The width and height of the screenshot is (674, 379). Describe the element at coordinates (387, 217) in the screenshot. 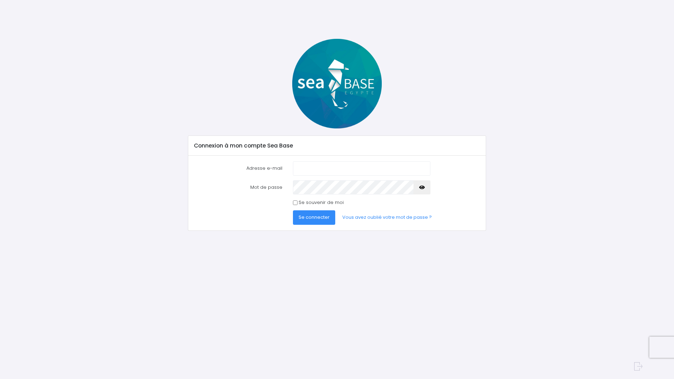

I see `a: Vous avez oublié votre mot de passe ?` at that location.